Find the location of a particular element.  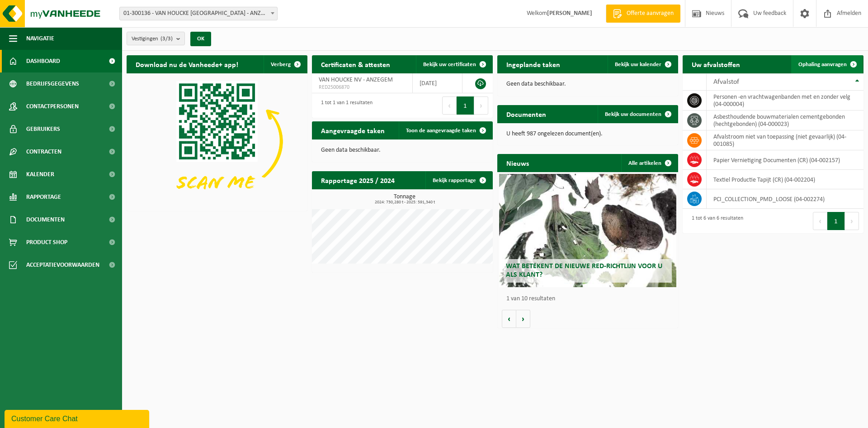

button: Vorige is located at coordinates (509, 319).